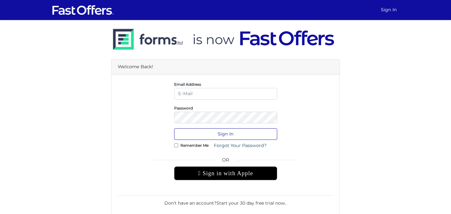  Describe the element at coordinates (226, 67) in the screenshot. I see `div: Welcome Back!` at that location.